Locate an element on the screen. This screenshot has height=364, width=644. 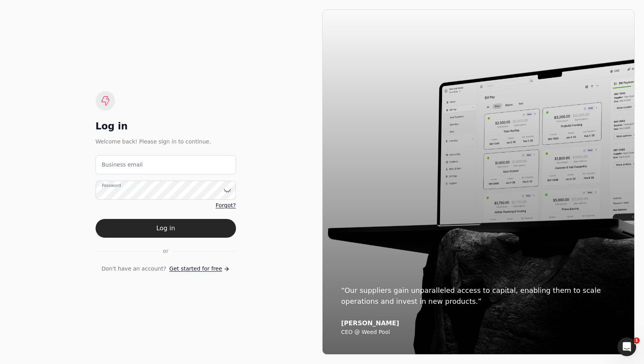
span: Don't have an account? is located at coordinates (134, 268).